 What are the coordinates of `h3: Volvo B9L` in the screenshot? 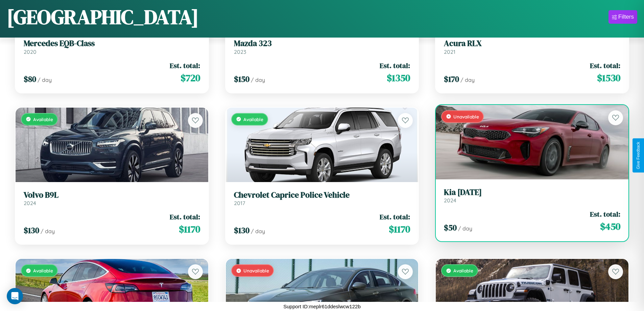 It's located at (112, 195).